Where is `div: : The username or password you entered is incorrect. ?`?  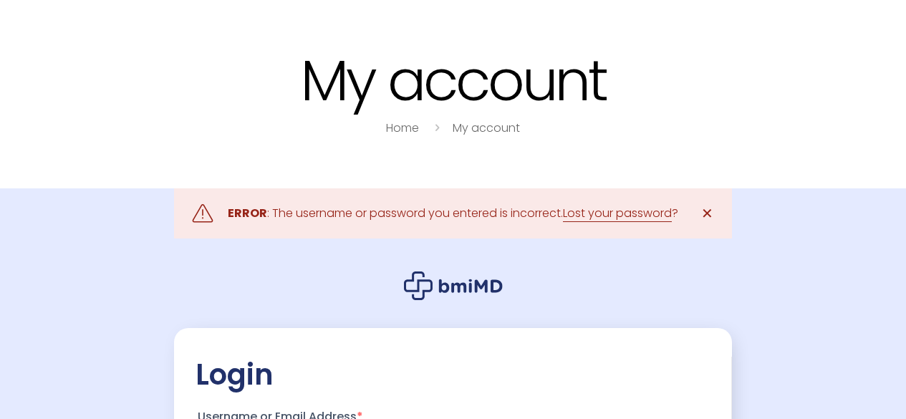
div: : The username or password you entered is incorrect. ? is located at coordinates (453, 213).